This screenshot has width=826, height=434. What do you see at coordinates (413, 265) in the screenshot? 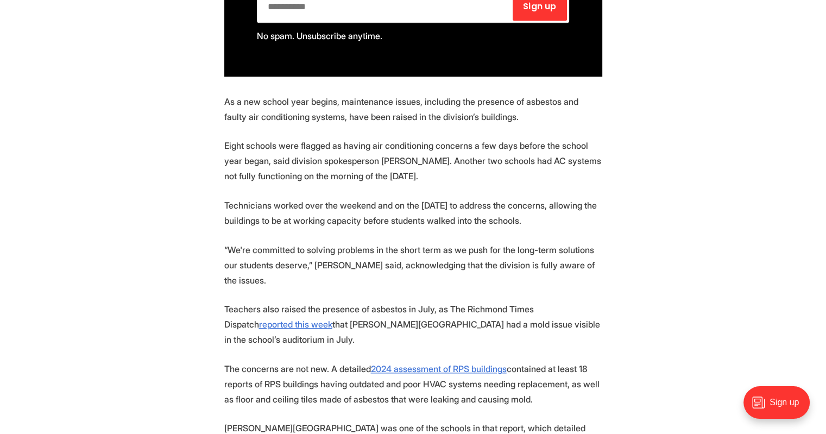
I see `p: “We're committed to solving problems in the short term as we push for the long-term solutions our...` at bounding box center [413, 265].